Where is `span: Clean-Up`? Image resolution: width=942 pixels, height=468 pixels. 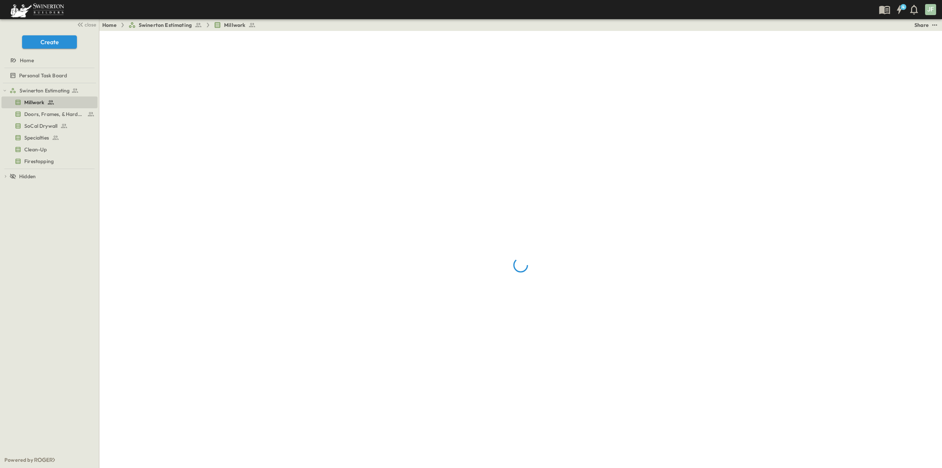
span: Clean-Up is located at coordinates (35, 149).